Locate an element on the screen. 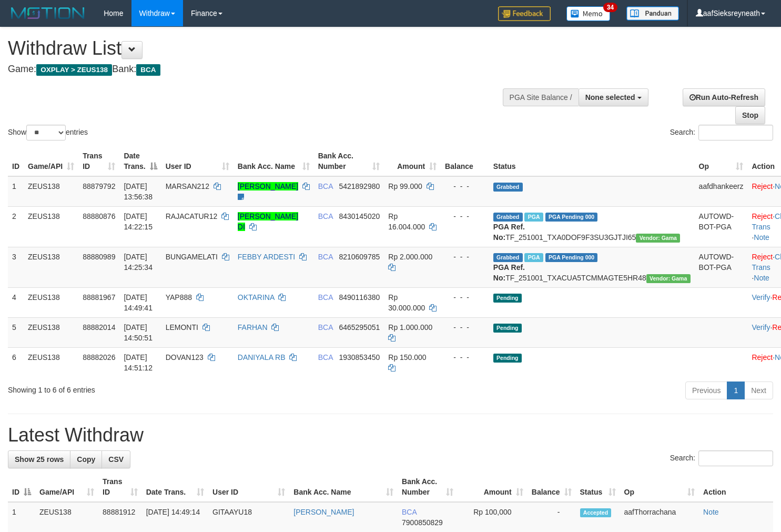 Image resolution: width=781 pixels, height=532 pixels. th: Status is located at coordinates (592, 161).